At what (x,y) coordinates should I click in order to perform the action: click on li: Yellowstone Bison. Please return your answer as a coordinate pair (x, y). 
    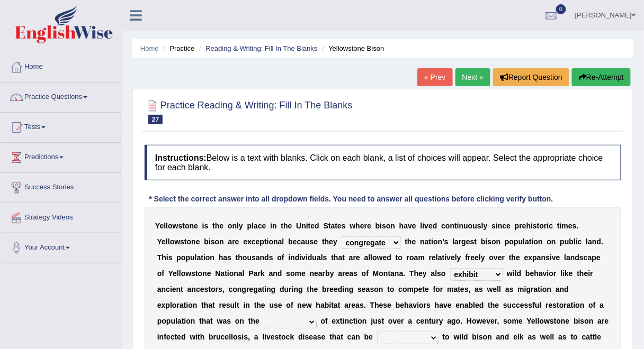
    Looking at the image, I should click on (352, 48).